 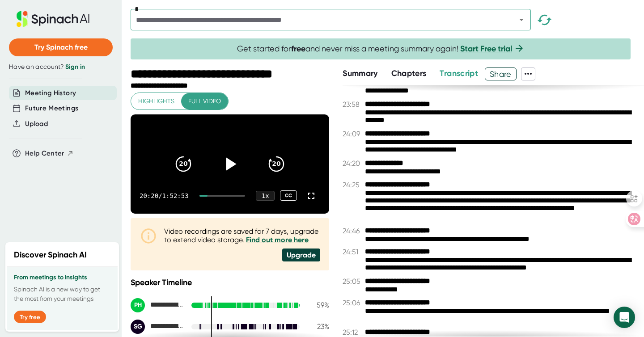 I want to click on span: 25:06, so click(x=352, y=303).